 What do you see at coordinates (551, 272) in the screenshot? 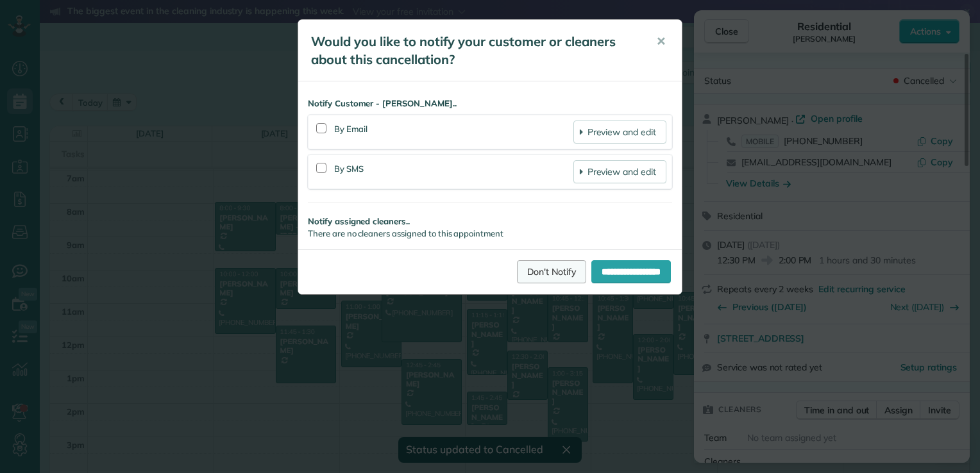
I see `a: Don't Notify` at bounding box center [551, 272].